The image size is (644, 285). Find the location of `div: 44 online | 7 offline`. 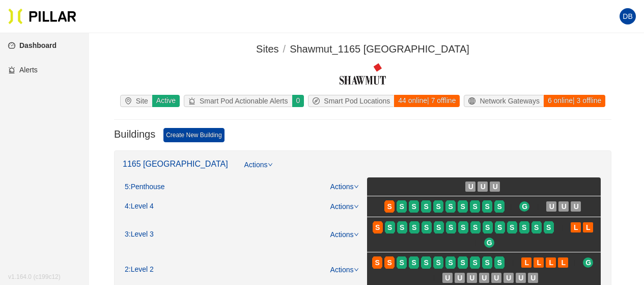

div: 44 online | 7 offline is located at coordinates (426, 101).